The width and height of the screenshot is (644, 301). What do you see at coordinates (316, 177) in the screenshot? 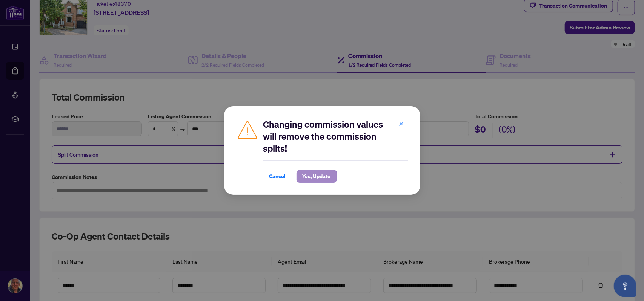
I see `button: Yes, Update` at bounding box center [316, 177].